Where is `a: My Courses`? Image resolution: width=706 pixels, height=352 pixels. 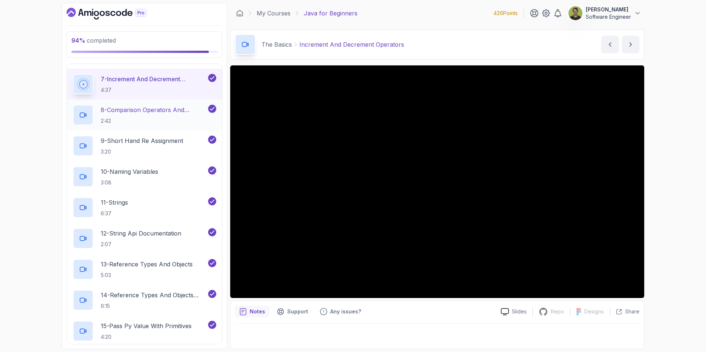
a: My Courses is located at coordinates (273, 13).